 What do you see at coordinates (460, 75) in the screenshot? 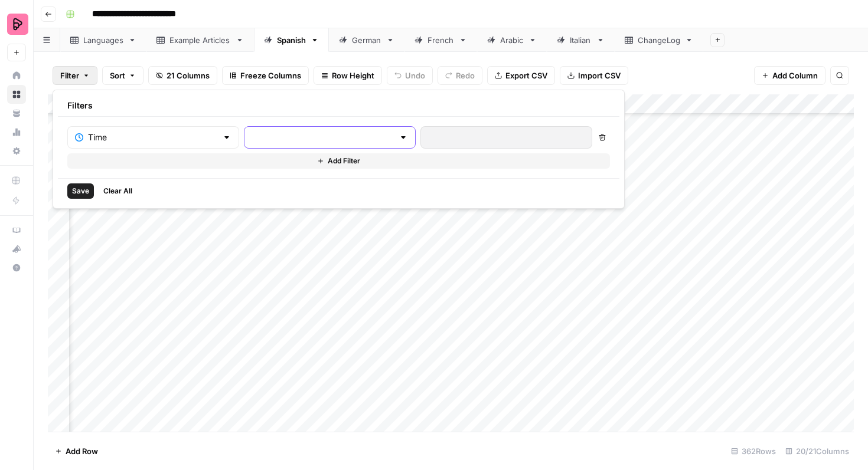
I see `button: Redo` at bounding box center [460, 75].